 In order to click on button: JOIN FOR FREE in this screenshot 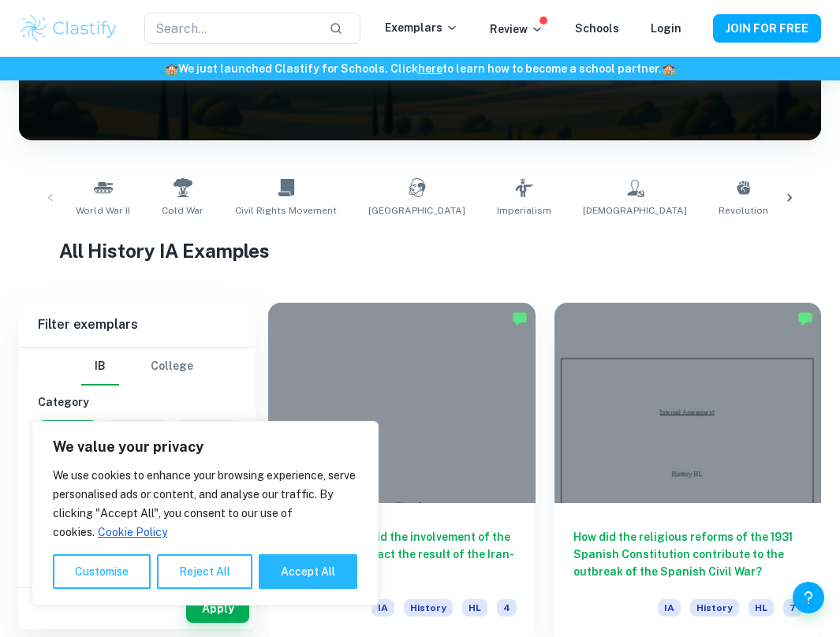, I will do `click(767, 29)`.